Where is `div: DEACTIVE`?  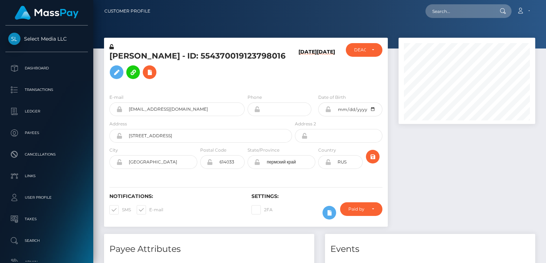 div: DEACTIVE is located at coordinates (360, 50).